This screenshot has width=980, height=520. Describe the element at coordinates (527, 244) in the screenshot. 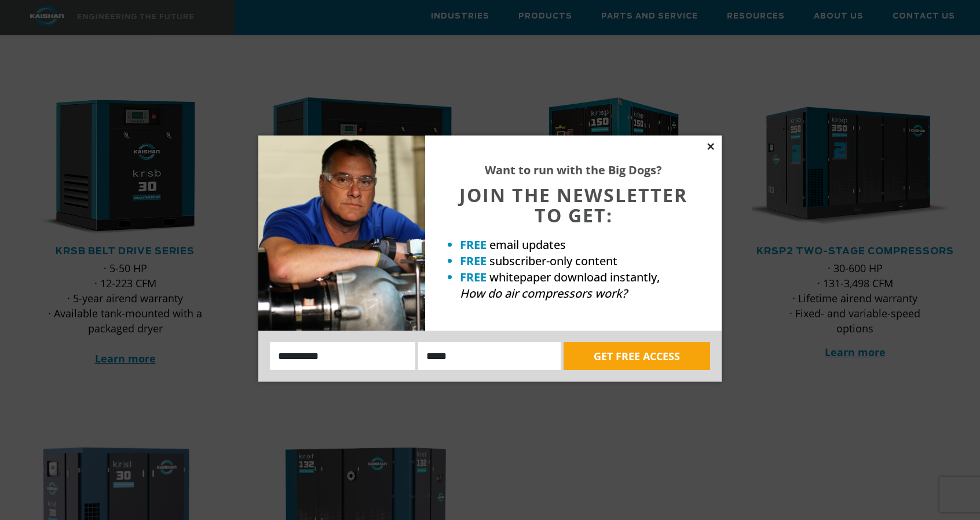

I see `span: email updates` at that location.